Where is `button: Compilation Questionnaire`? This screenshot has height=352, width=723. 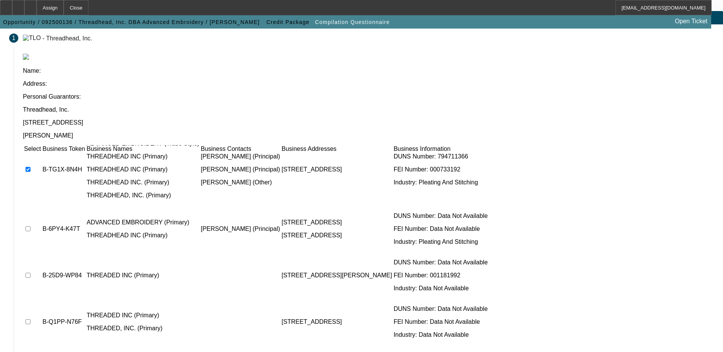 button: Compilation Questionnaire is located at coordinates (353, 22).